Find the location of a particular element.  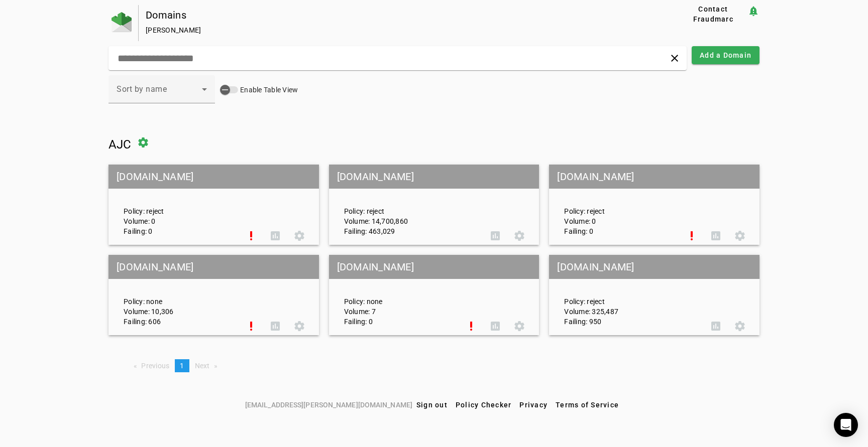

button: Sign out is located at coordinates (432, 405).